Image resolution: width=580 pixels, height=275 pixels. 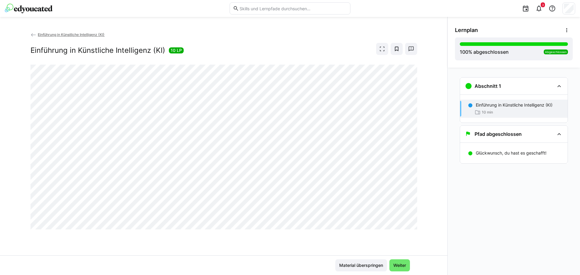 What do you see at coordinates (511, 153) in the screenshot?
I see `p: Glückwunsch, du hast es geschafft!` at bounding box center [511, 153].